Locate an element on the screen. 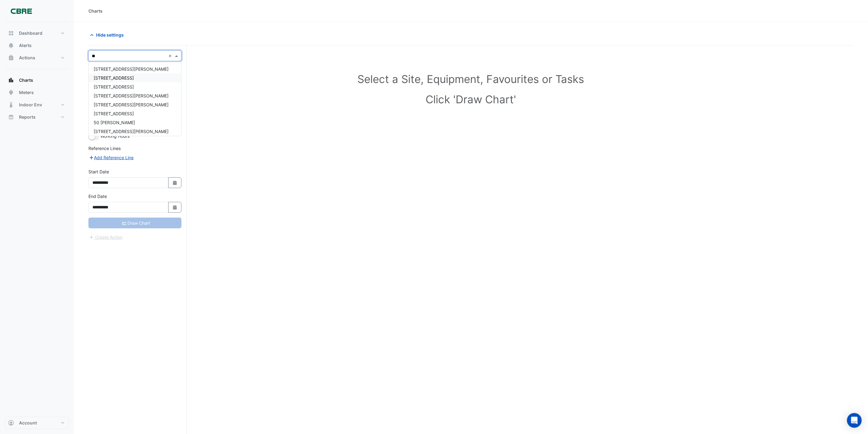 This screenshot has height=434, width=868. app-icon: Alerts is located at coordinates (11, 46).